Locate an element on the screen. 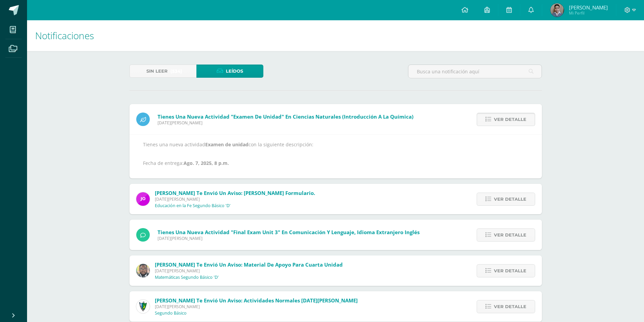 The width and height of the screenshot is (644, 322). img: 6614adf7432e56e5c9e182f11abb21f1.png is located at coordinates (143, 199).